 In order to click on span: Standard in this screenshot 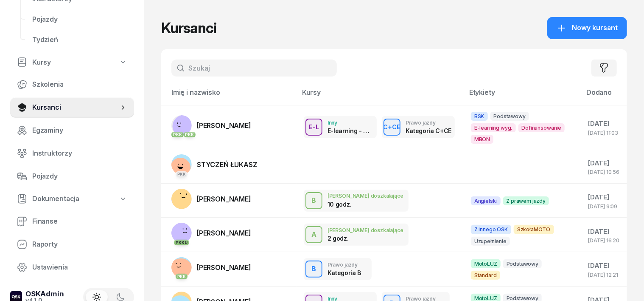, I will do `click(485, 274)`.